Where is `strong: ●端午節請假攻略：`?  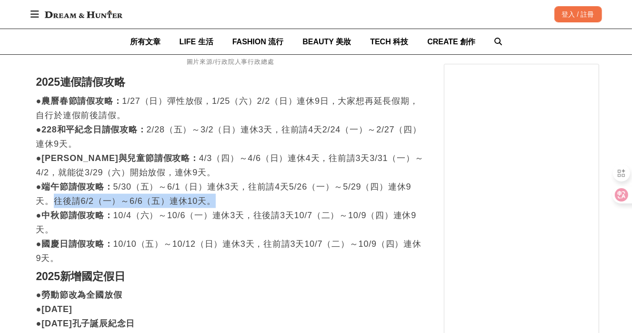
strong: ●端午節請假攻略： is located at coordinates (75, 187).